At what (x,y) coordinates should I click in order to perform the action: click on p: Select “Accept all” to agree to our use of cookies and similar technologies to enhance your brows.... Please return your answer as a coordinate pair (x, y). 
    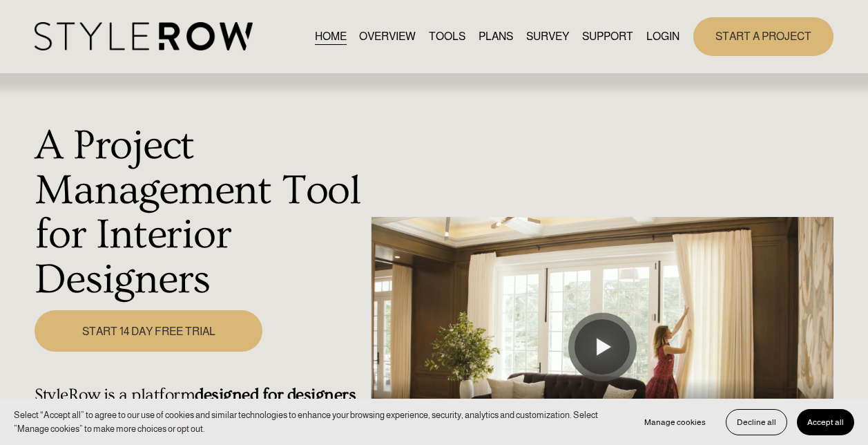
    Looking at the image, I should click on (317, 421).